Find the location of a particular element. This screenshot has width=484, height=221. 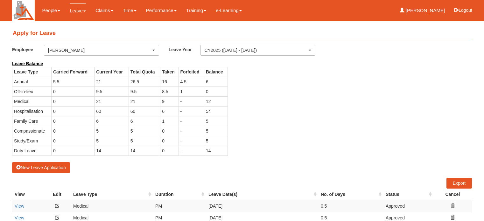

td: 16 is located at coordinates (169, 81).